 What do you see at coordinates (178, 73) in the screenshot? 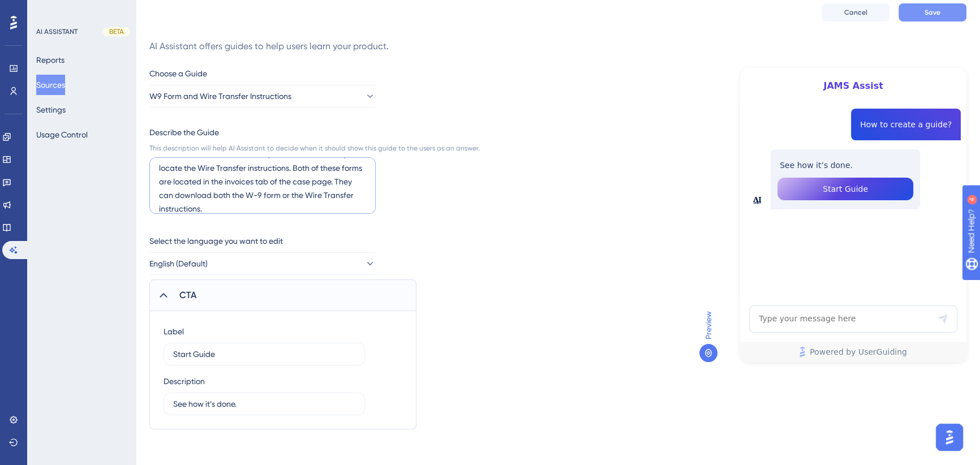
I see `span: Choose a Guide` at bounding box center [178, 73].